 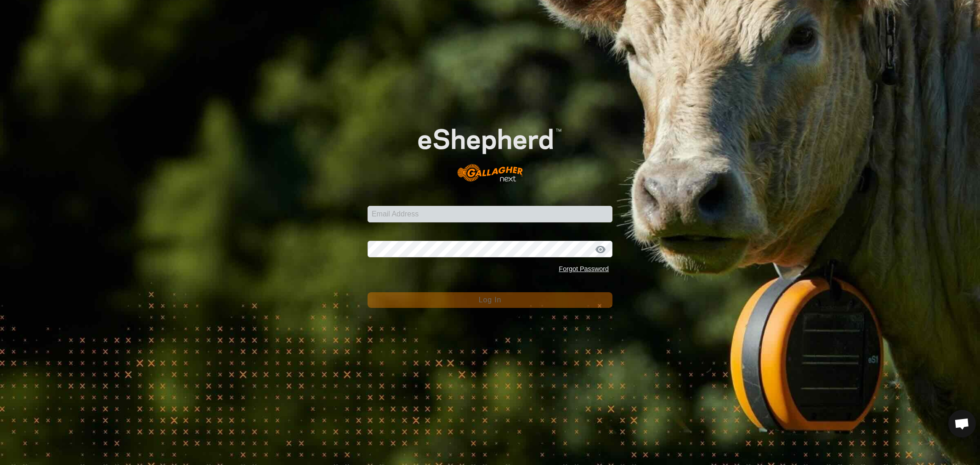 I want to click on button: Log In, so click(x=490, y=300).